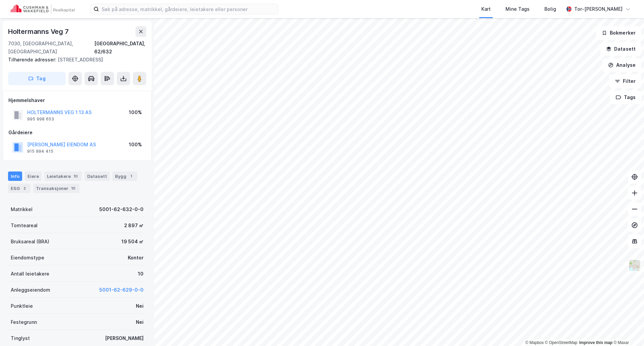 This screenshot has width=644, height=346. Describe the element at coordinates (22, 306) in the screenshot. I see `div: Punktleie` at that location.